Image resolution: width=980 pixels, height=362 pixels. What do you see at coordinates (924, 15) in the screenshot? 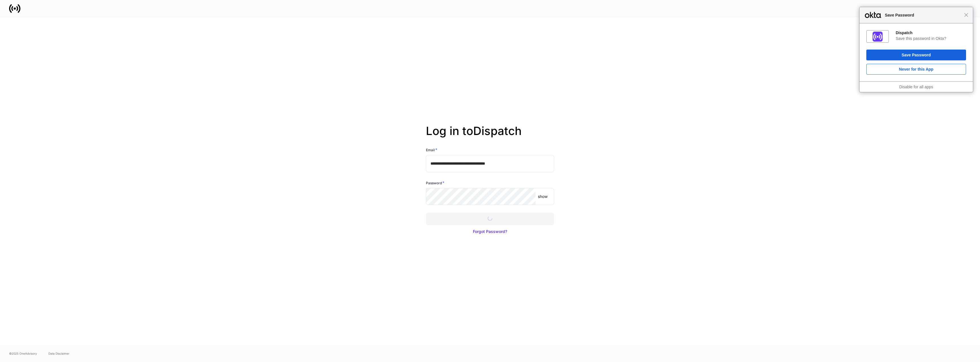
I see `span: Save Password` at bounding box center [924, 15].